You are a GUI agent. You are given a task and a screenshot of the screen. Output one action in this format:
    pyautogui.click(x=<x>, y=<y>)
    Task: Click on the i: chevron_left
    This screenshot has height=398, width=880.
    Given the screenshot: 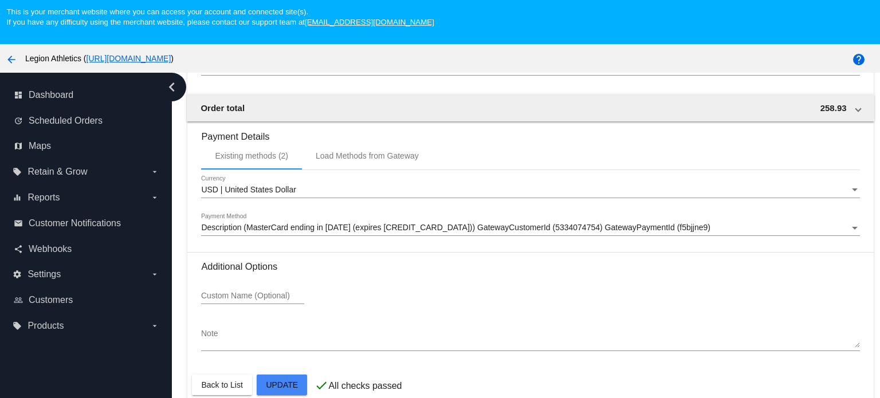 What is the action you would take?
    pyautogui.click(x=172, y=87)
    